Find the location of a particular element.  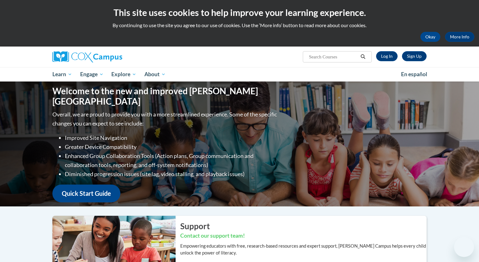

li: Improved Site Navigation is located at coordinates (172, 138).